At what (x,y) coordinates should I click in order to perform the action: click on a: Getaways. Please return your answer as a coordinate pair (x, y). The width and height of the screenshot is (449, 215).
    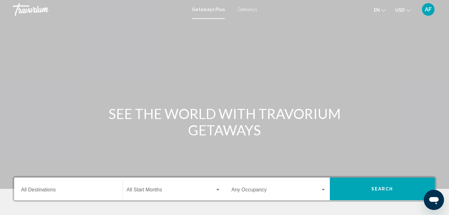
    Looking at the image, I should click on (247, 9).